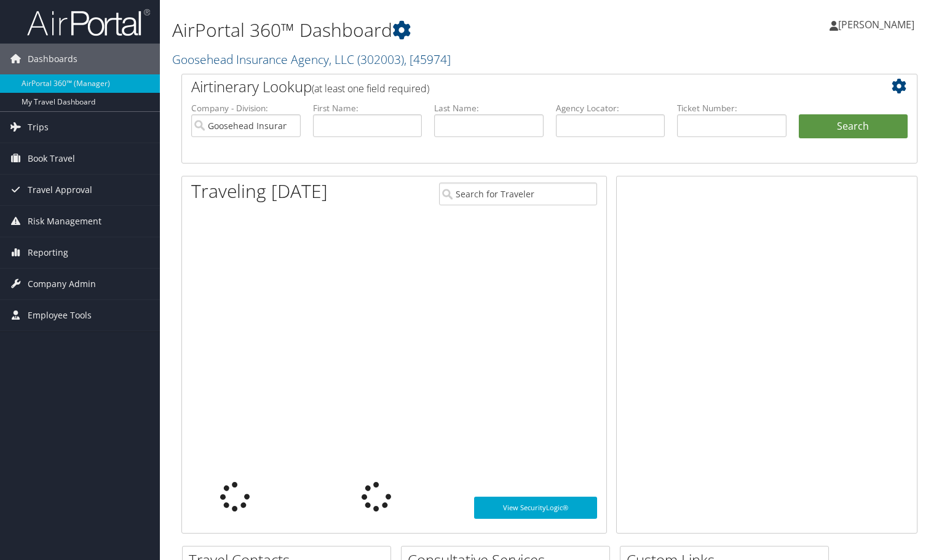 The image size is (939, 560). I want to click on span: Trips, so click(38, 127).